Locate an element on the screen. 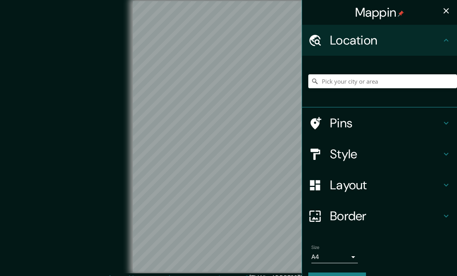 This screenshot has height=276, width=457. h4: Layout is located at coordinates (386, 185).